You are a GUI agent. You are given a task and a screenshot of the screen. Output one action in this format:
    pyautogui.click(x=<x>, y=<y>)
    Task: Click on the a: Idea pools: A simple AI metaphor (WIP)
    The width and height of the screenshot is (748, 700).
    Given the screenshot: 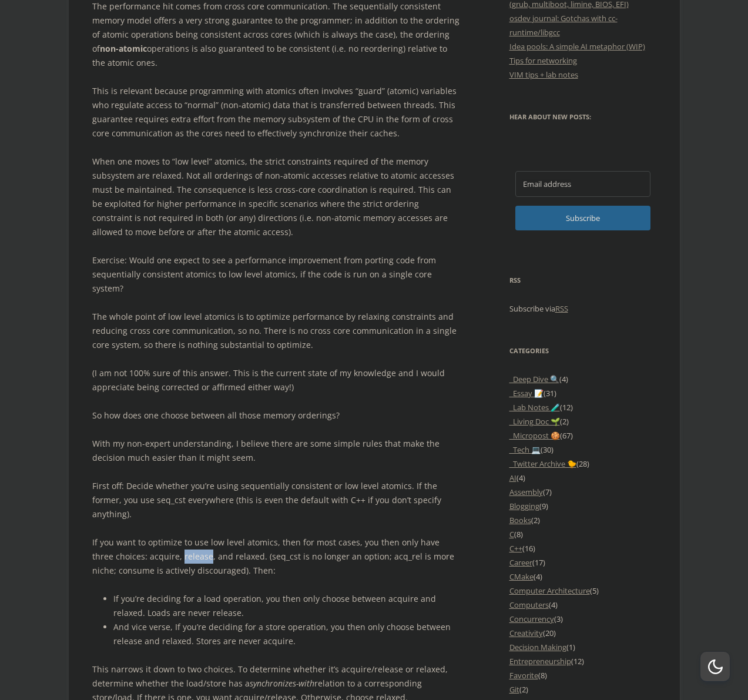 What is the action you would take?
    pyautogui.click(x=577, y=46)
    